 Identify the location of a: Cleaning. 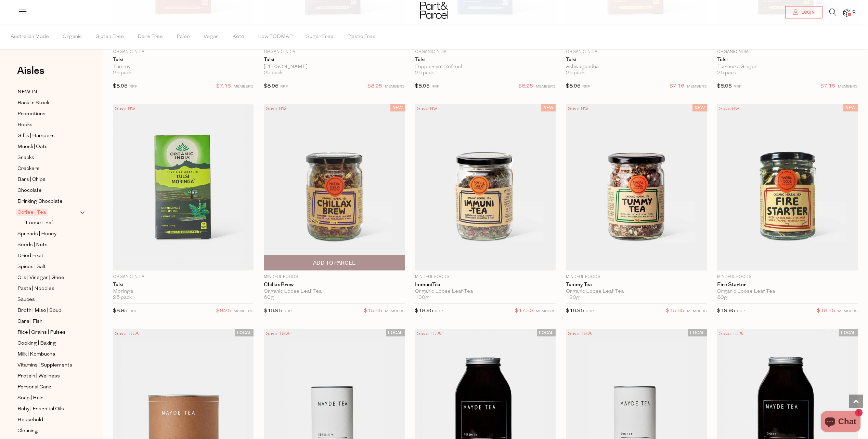
(48, 431).